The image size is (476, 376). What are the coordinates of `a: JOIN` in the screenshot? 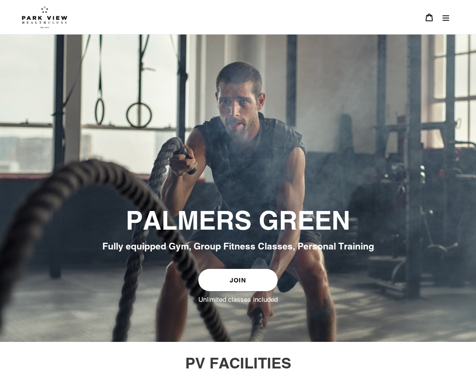 It's located at (238, 280).